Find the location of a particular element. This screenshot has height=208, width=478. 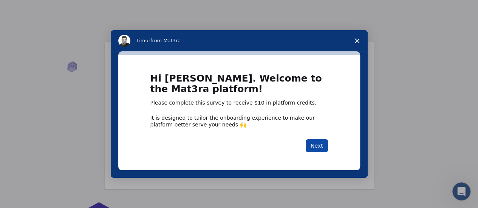

button: Next is located at coordinates (317, 146).